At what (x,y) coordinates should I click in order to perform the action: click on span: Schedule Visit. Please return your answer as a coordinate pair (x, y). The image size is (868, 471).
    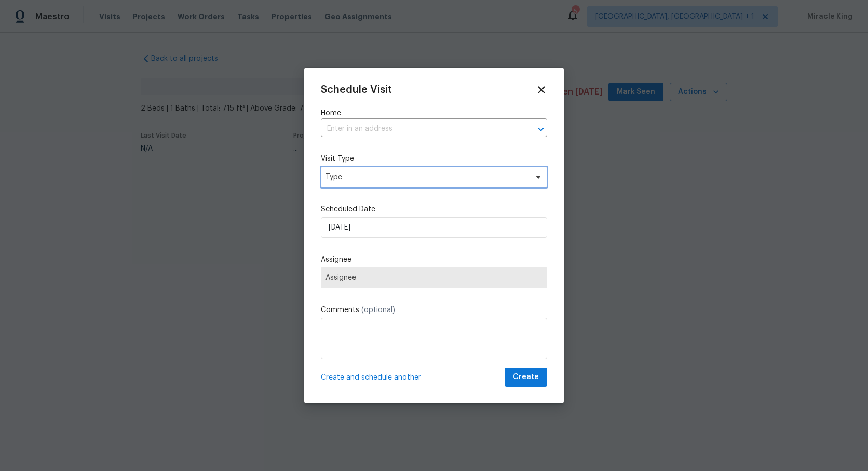
    Looking at the image, I should click on (356, 90).